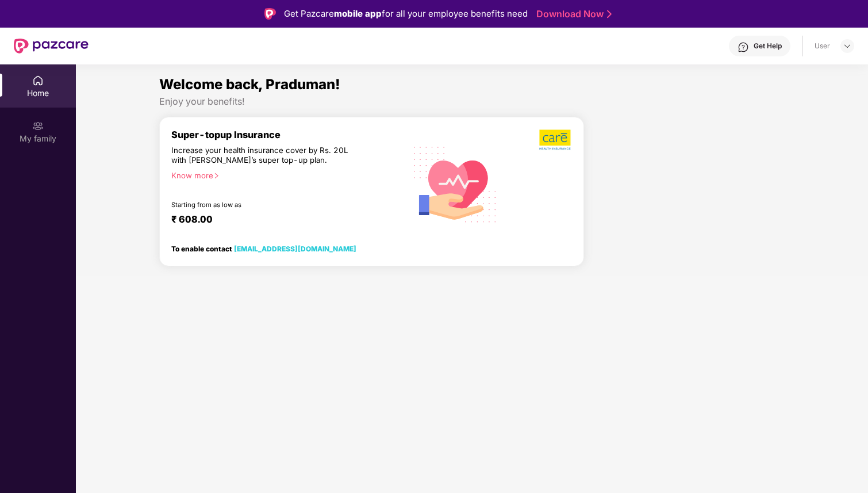 Image resolution: width=868 pixels, height=493 pixels. I want to click on div: User, so click(822, 46).